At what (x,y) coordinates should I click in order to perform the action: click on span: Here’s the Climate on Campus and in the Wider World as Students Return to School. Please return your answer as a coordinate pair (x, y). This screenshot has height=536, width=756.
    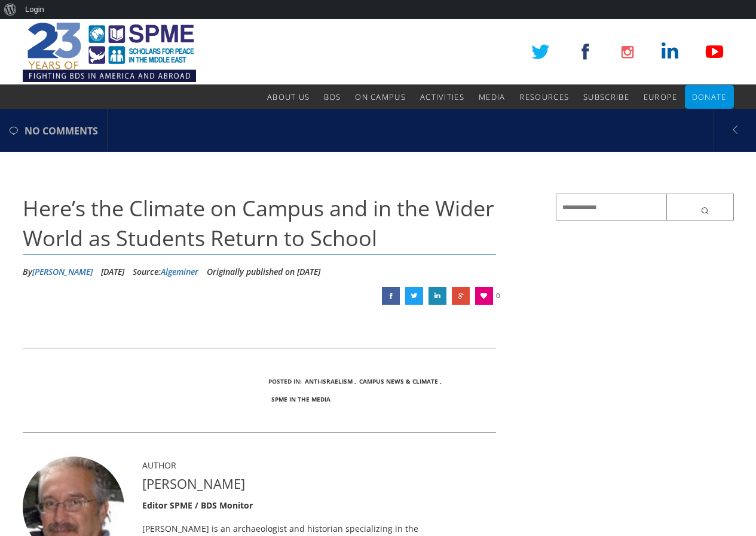
    Looking at the image, I should click on (258, 223).